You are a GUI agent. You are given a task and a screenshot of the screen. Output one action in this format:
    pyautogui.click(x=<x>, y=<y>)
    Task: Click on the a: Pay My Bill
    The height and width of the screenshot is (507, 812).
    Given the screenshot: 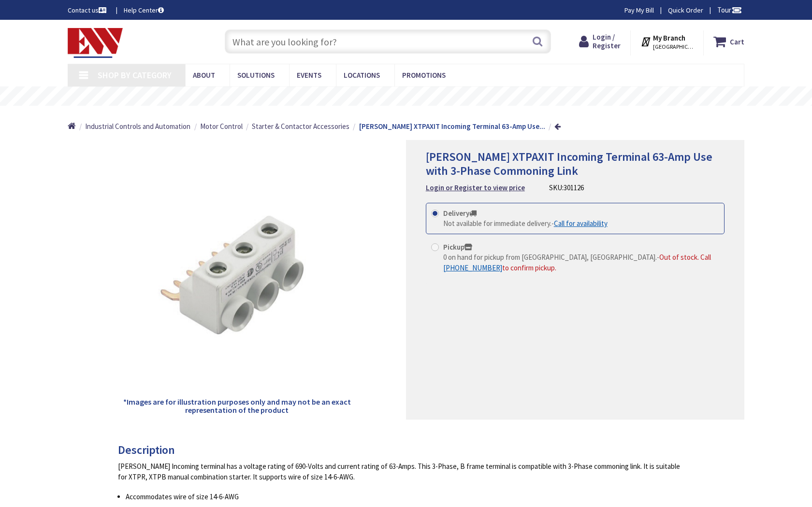 What is the action you would take?
    pyautogui.click(x=639, y=11)
    